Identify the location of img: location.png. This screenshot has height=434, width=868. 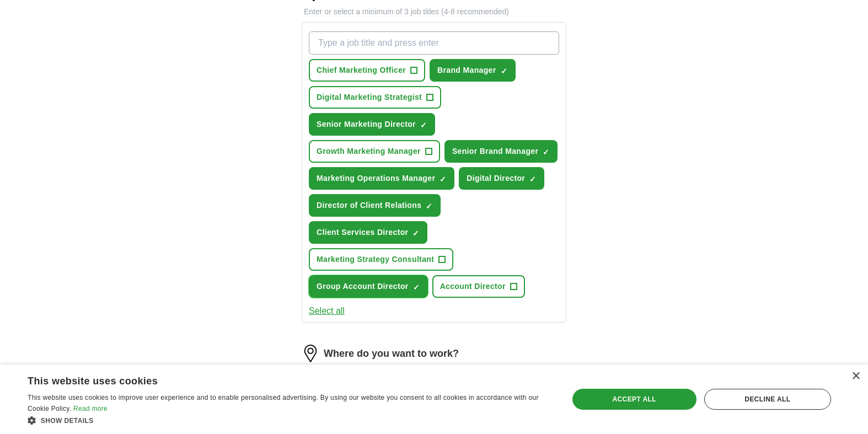
(311, 353).